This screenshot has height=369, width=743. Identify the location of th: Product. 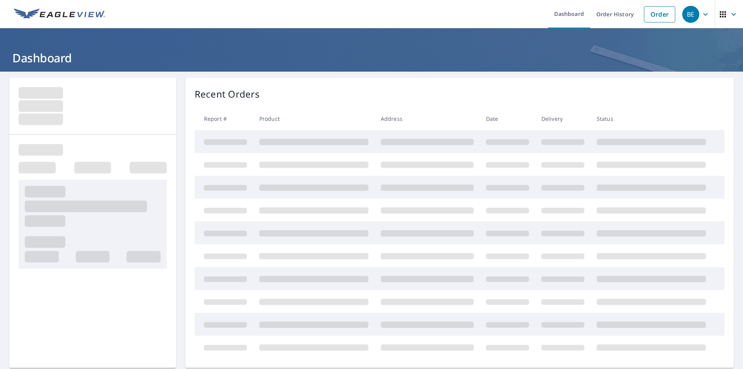
(314, 118).